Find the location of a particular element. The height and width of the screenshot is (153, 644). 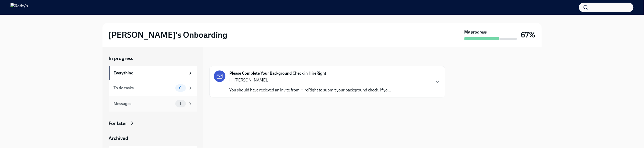

span: 1 is located at coordinates (181, 104).